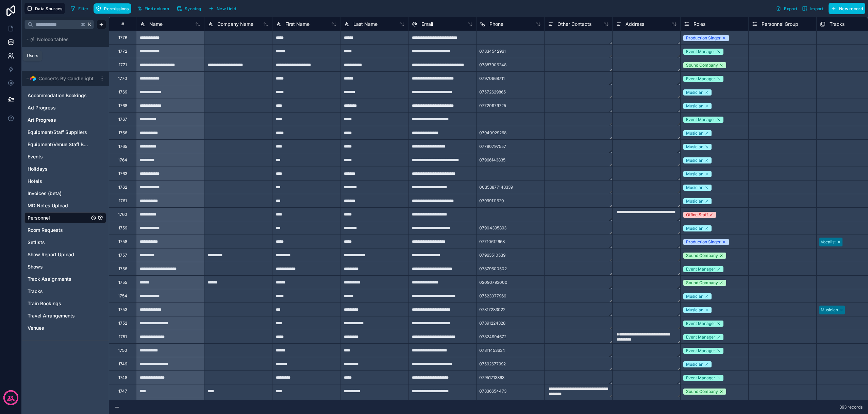 The image size is (868, 414). What do you see at coordinates (493, 228) in the screenshot?
I see `span: 07904395893` at bounding box center [493, 228].